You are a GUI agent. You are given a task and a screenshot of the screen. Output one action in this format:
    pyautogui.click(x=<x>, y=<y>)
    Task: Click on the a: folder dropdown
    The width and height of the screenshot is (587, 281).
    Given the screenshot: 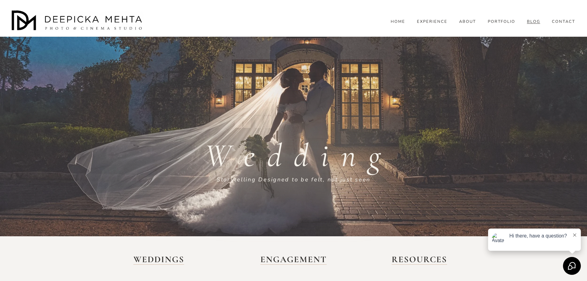 What is the action you would take?
    pyautogui.click(x=533, y=22)
    